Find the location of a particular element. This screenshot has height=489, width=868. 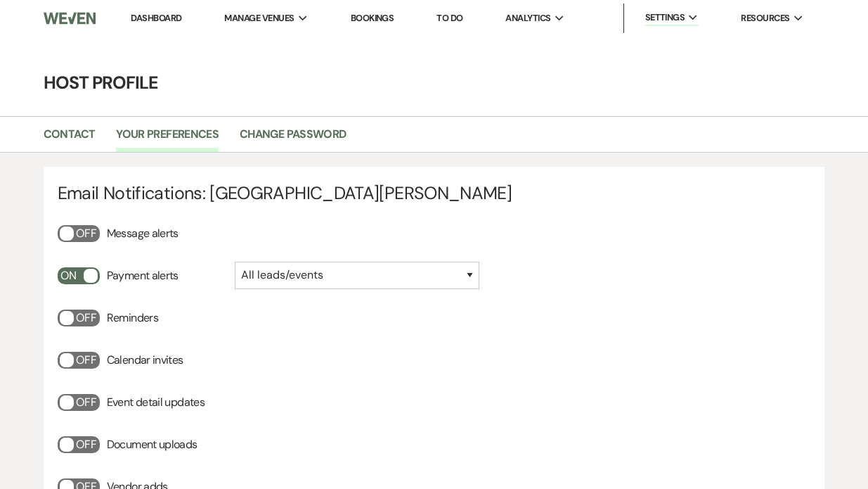

a: Change Password is located at coordinates (292, 139).